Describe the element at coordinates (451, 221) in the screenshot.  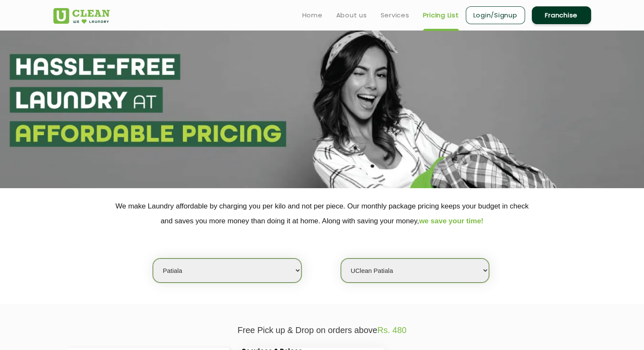
I see `span: we save your time!` at that location.